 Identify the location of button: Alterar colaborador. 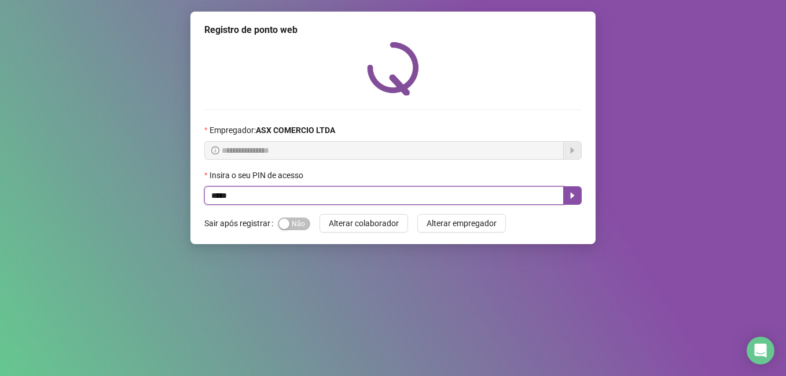
(364, 224).